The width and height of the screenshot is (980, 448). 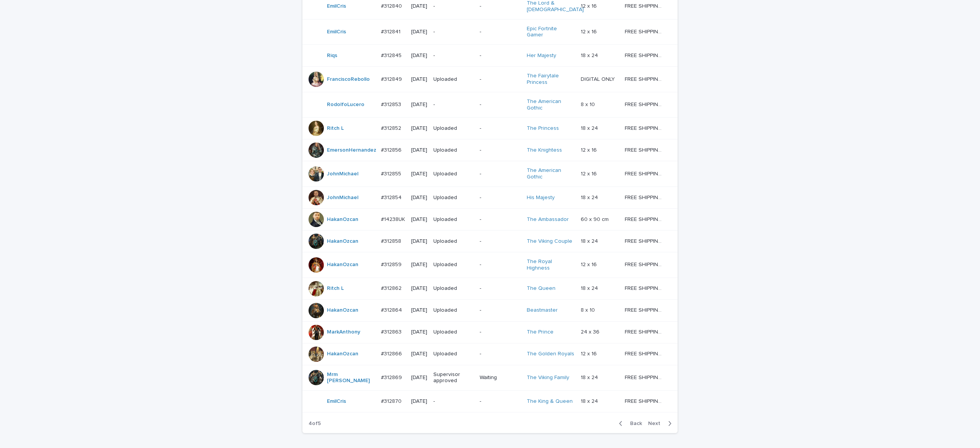 What do you see at coordinates (629, 423) in the screenshot?
I see `button: Back` at bounding box center [629, 423].